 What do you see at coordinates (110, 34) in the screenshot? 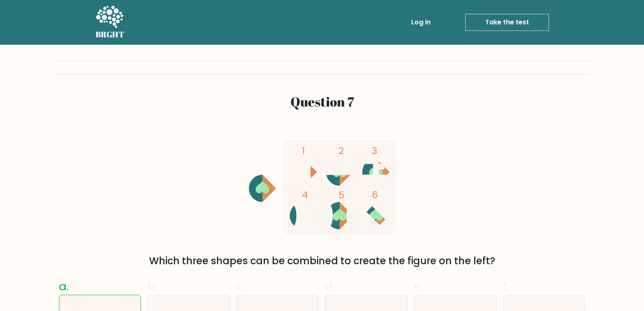
I see `h5: BRGHT` at bounding box center [110, 34].